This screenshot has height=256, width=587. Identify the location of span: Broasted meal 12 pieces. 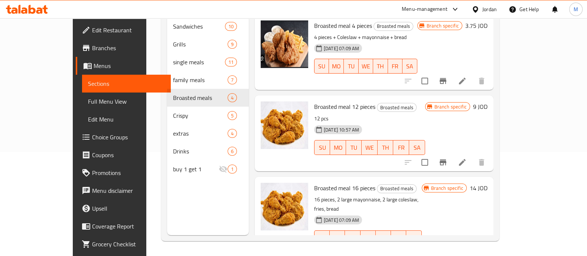
(345, 107).